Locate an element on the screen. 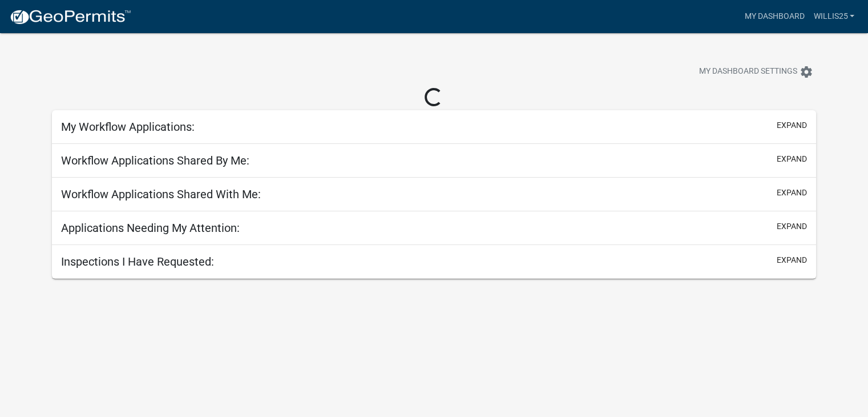 This screenshot has width=868, height=417. a: Willis25 is located at coordinates (833, 17).